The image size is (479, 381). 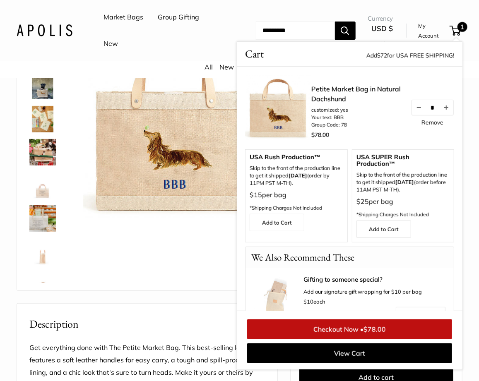 What do you see at coordinates (296, 157) in the screenshot?
I see `span: USA Rush Production™` at bounding box center [296, 157].